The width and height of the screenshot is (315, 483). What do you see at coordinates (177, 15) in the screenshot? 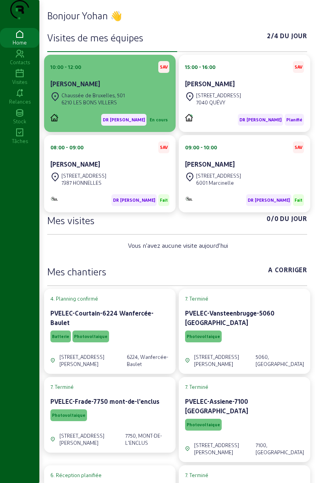
I see `h3: Bonjour Yohan 👋` at bounding box center [177, 15].